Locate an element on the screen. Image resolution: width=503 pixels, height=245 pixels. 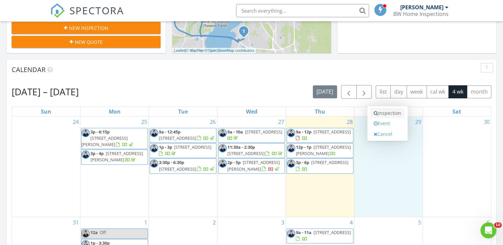
button: 4 wk is located at coordinates (457, 92).